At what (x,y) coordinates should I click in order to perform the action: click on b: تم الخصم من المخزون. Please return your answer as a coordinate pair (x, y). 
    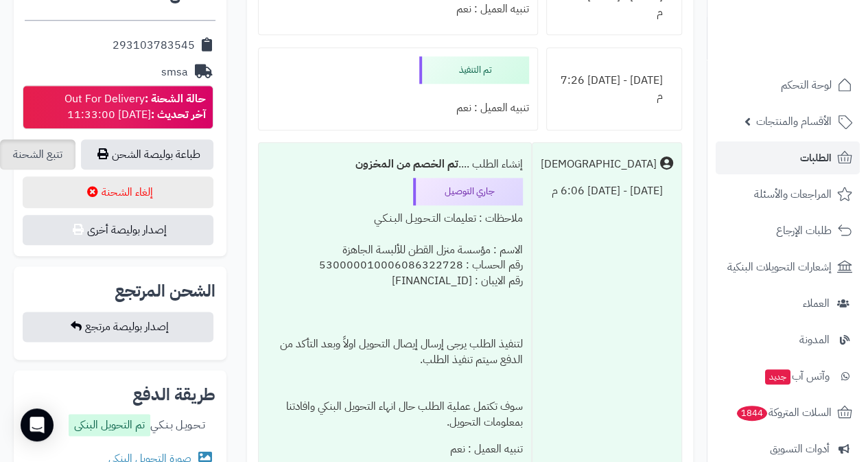
    Looking at the image, I should click on (407, 164).